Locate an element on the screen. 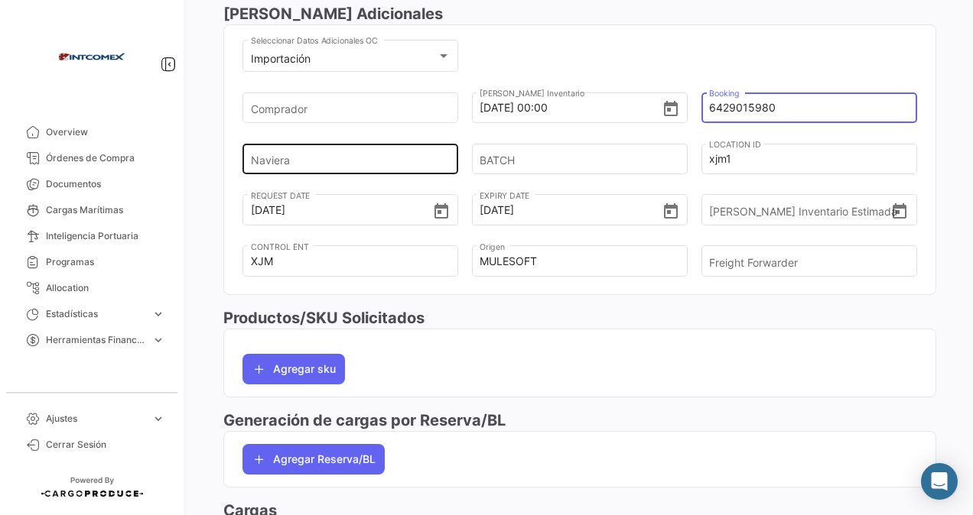 The height and width of the screenshot is (515, 973). h3: Productos/SKU Solicitados is located at coordinates (580, 318).